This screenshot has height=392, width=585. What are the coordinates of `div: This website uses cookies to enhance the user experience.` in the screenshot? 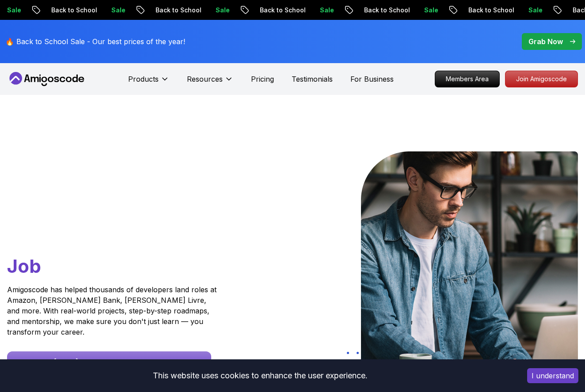 It's located at (260, 375).